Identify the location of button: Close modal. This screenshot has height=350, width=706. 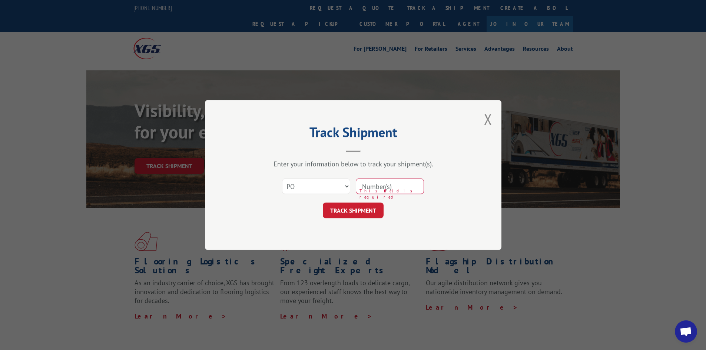
(488, 119).